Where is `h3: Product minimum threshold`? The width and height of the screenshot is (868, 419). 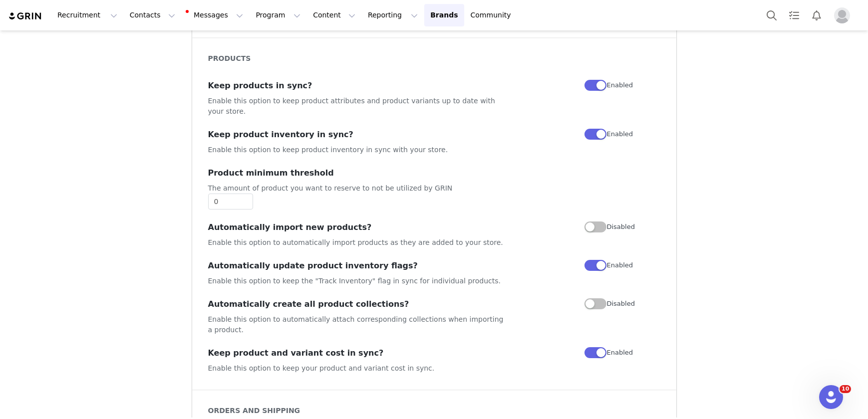 h3: Product minimum threshold is located at coordinates (434, 173).